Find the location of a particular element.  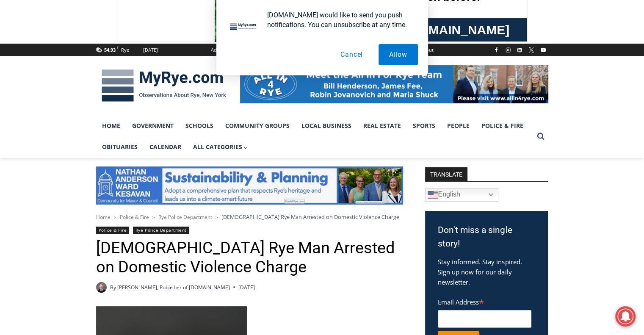

a: English is located at coordinates (462, 195).